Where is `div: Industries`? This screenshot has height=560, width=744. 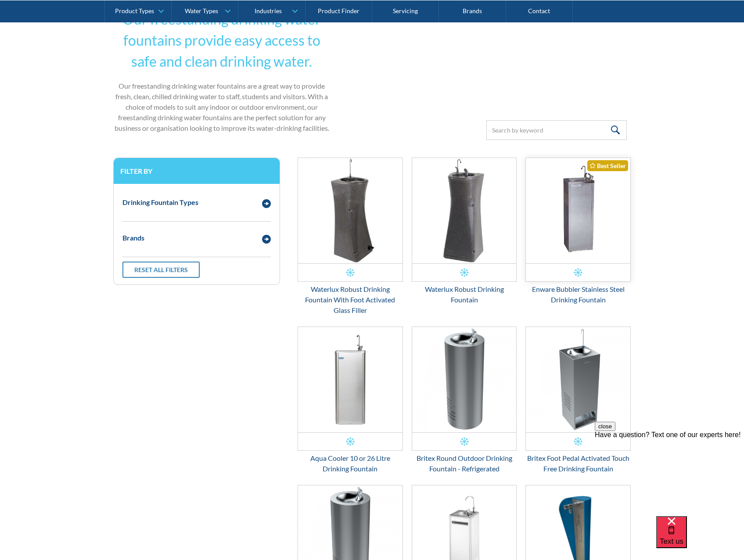
div: Industries is located at coordinates (269, 11).